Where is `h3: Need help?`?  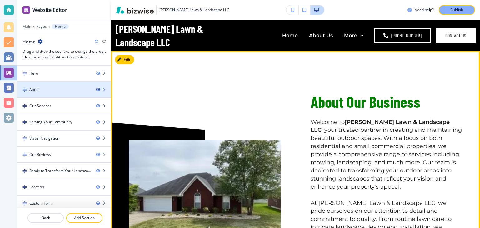
h3: Need help? is located at coordinates (424, 10).